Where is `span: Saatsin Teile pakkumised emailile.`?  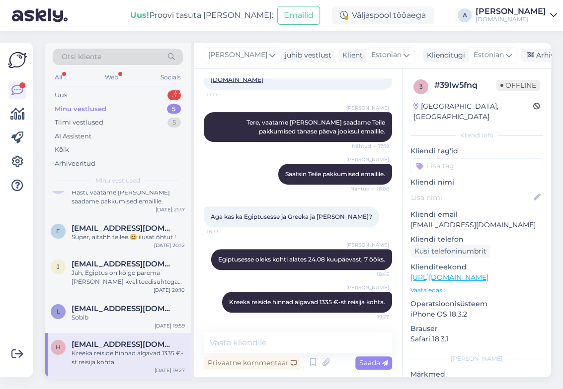 span: Saatsin Teile pakkumised emailile. is located at coordinates (335, 174).